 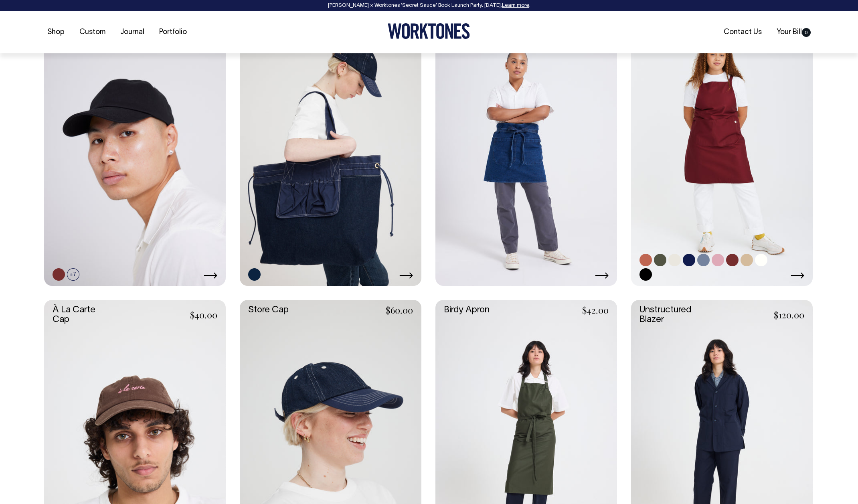 What do you see at coordinates (92, 32) in the screenshot?
I see `a: Custom` at bounding box center [92, 32].